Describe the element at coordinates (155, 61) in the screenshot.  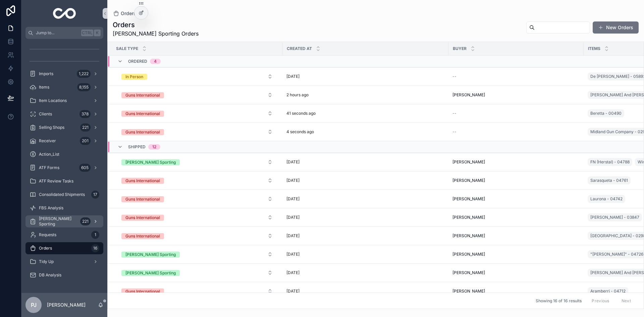
I see `div: 4` at that location.